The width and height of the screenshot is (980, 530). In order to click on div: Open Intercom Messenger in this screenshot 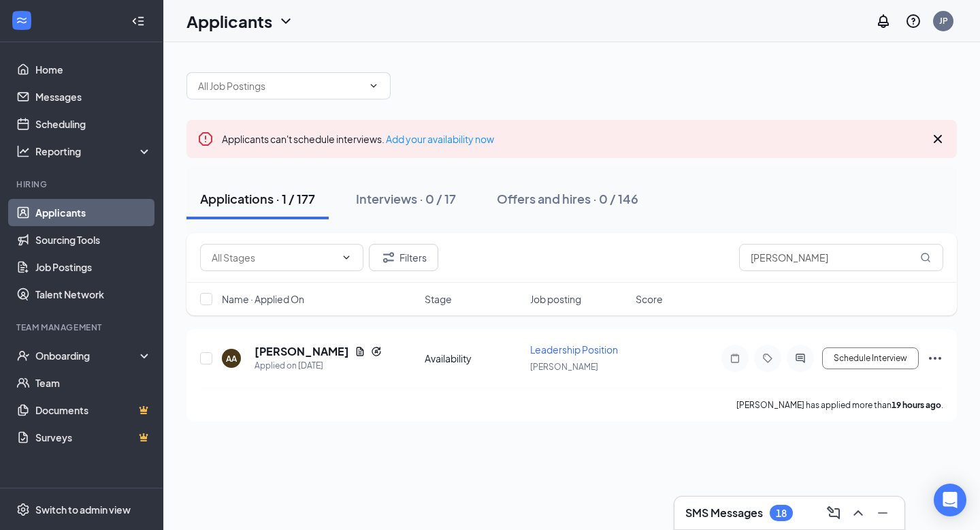, I will do `click(950, 500)`.